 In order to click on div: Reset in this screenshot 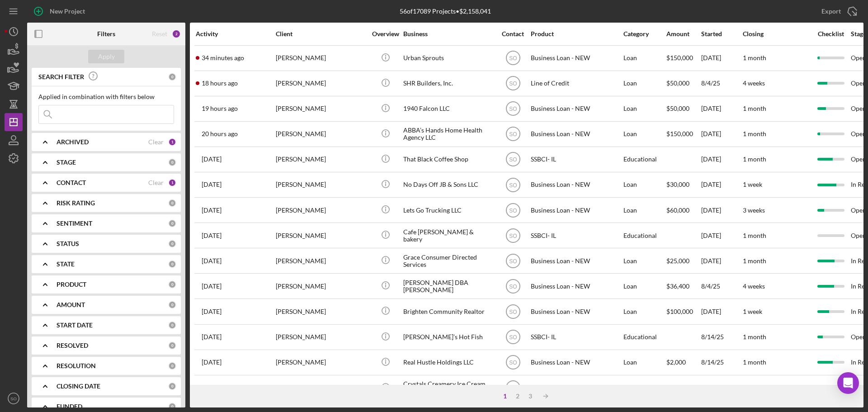, I will do `click(160, 34)`.